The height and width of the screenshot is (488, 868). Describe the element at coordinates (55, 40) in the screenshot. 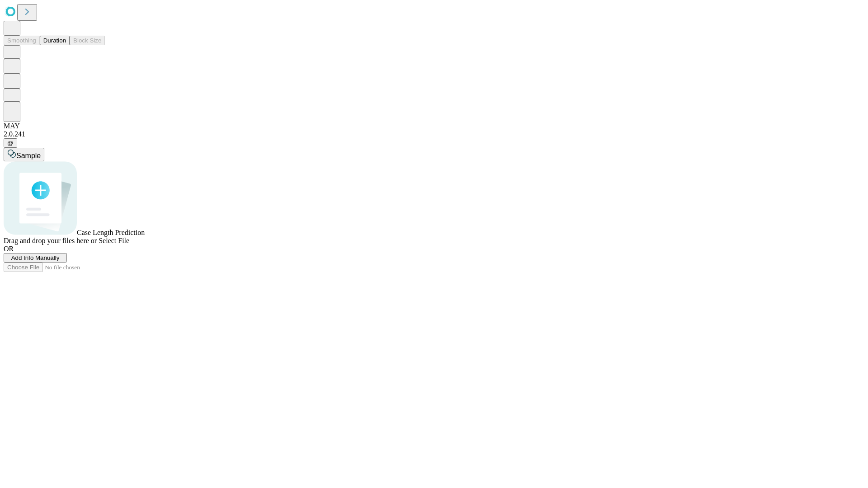

I see `button: Duration` at that location.